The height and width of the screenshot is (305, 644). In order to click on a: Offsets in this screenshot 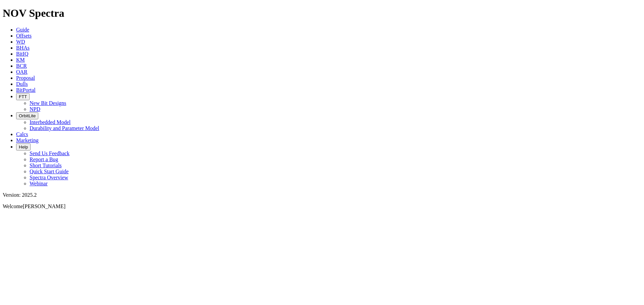, I will do `click(24, 36)`.